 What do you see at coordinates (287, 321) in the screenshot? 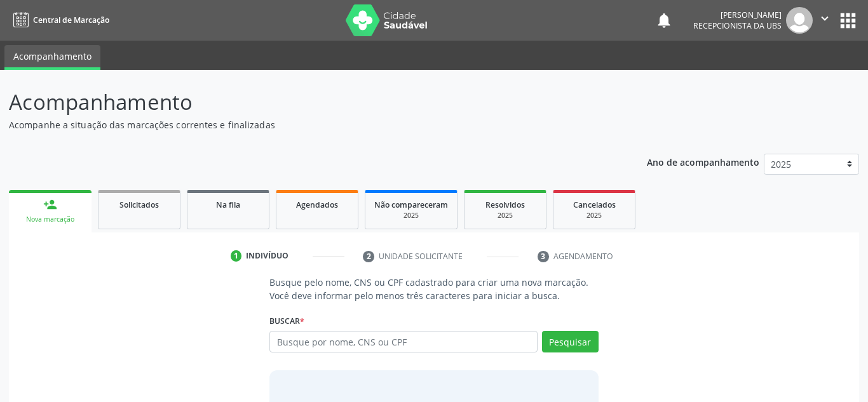
I see `label: Buscar` at bounding box center [287, 321].